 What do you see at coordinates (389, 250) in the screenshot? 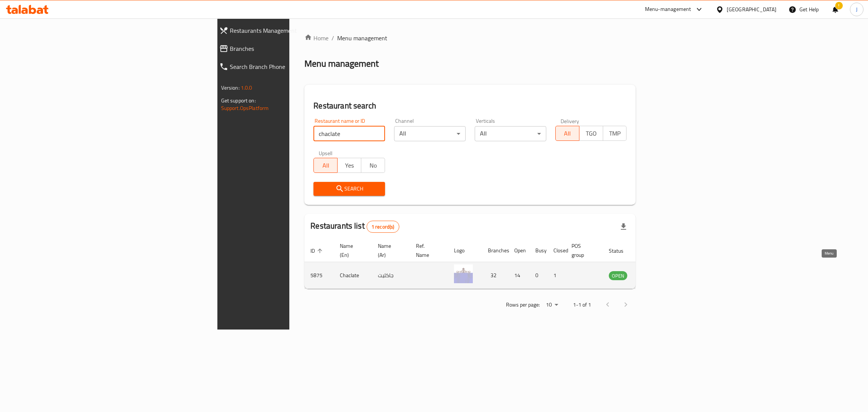
I see `span: Name (Ar)` at bounding box center [389, 250].